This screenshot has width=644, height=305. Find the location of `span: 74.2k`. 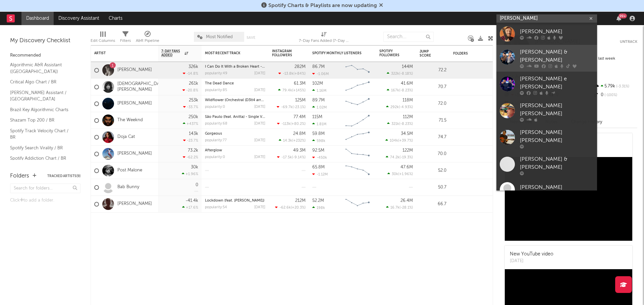

span: 74.2k is located at coordinates (395, 157).